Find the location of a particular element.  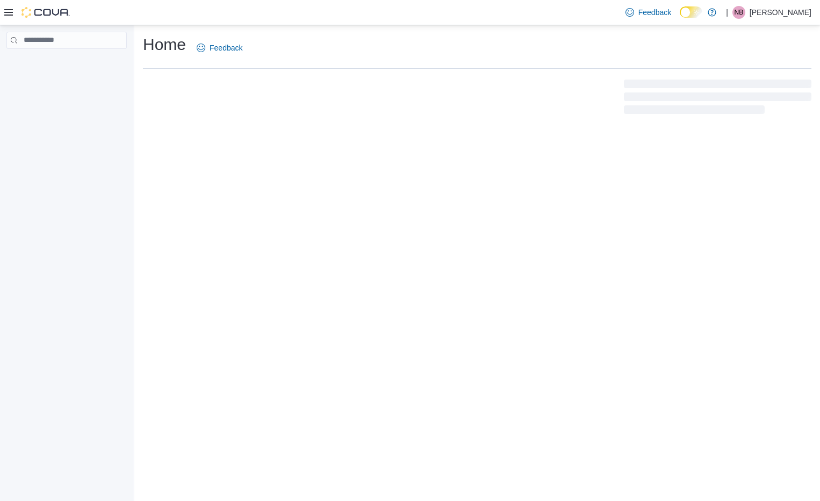

span: NB is located at coordinates (739, 12).